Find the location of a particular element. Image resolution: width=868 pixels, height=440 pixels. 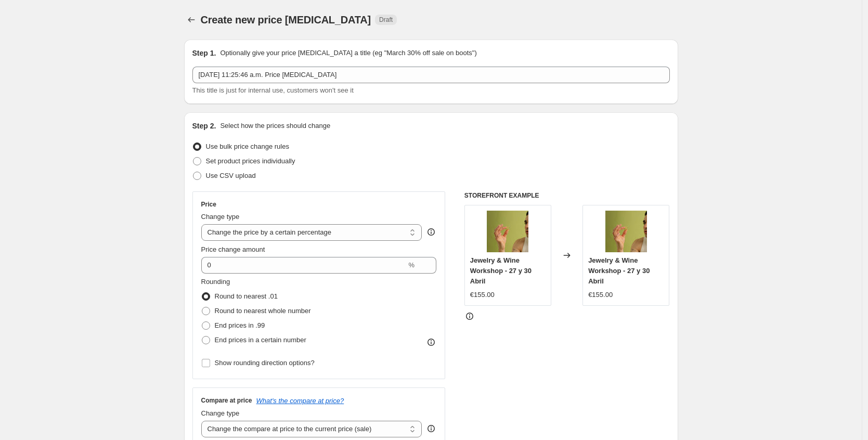

span: End prices in a certain number is located at coordinates (260, 339).